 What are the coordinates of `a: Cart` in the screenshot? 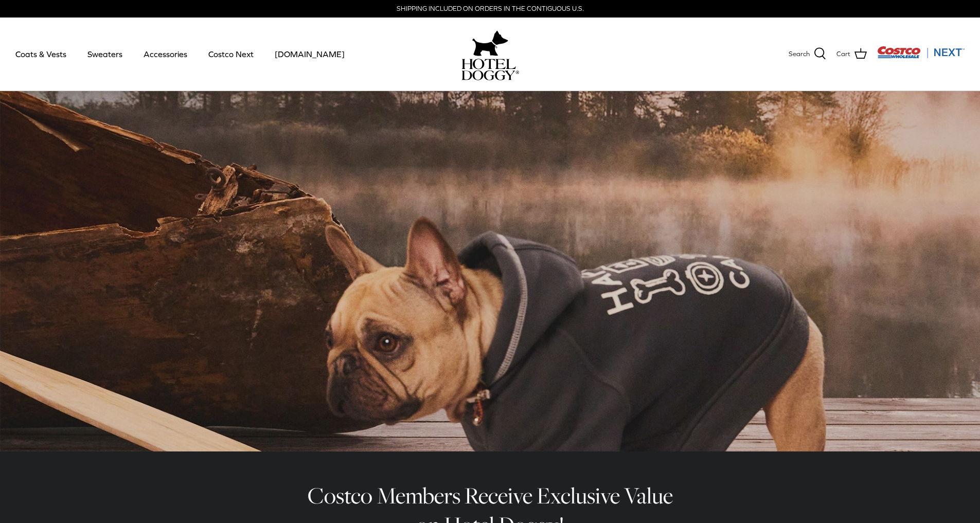 It's located at (852, 54).